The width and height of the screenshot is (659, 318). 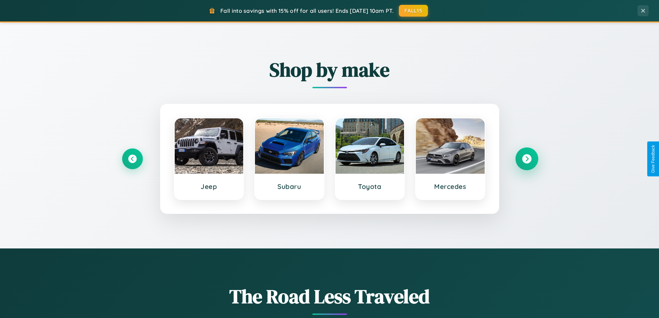 I want to click on h3: Mercedes, so click(x=450, y=186).